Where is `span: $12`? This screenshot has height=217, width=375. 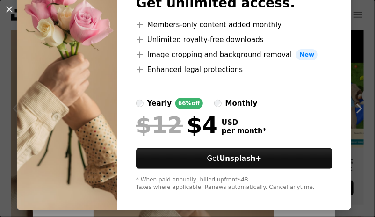
span: $12 is located at coordinates (159, 125).